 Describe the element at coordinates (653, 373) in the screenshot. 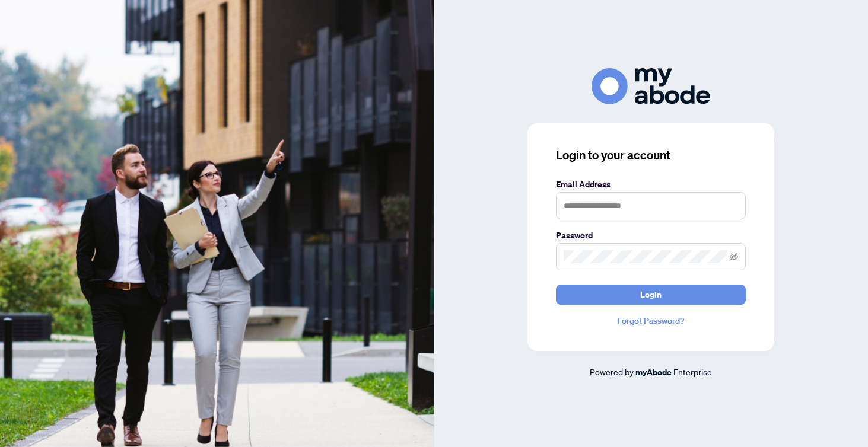

I see `a: myAbode` at that location.